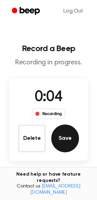  I want to click on span: 0:04, so click(49, 97).